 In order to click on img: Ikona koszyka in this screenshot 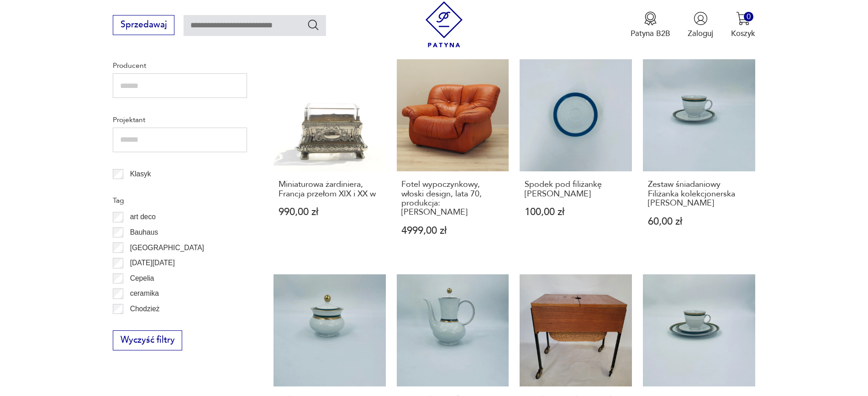, I will do `click(743, 18)`.